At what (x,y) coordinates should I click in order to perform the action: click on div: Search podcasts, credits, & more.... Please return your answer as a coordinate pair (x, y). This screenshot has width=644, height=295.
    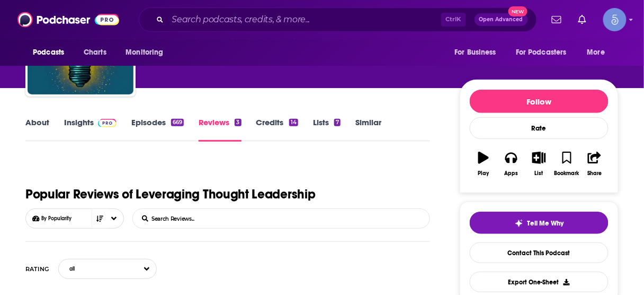
    Looking at the image, I should click on (338, 20).